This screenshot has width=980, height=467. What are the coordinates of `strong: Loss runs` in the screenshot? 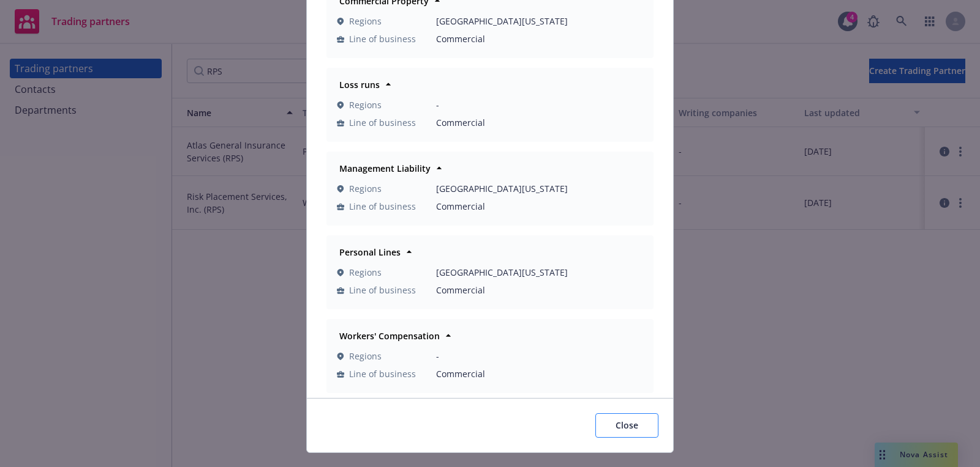 It's located at (360, 84).